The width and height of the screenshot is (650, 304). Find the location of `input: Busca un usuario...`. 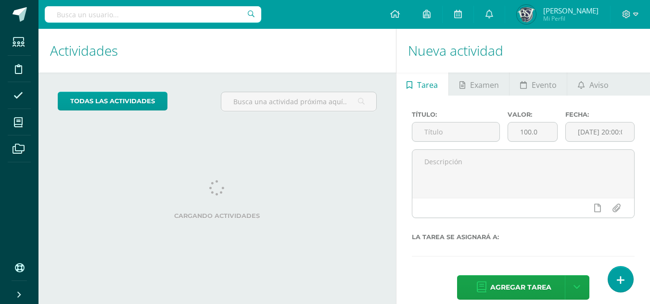

input: Busca un usuario... is located at coordinates (153, 14).